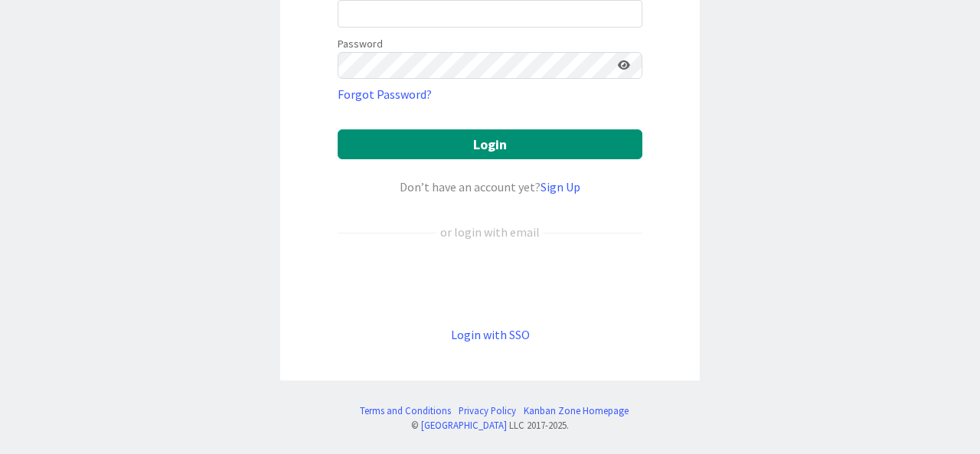 The width and height of the screenshot is (980, 454). I want to click on label: Password, so click(360, 44).